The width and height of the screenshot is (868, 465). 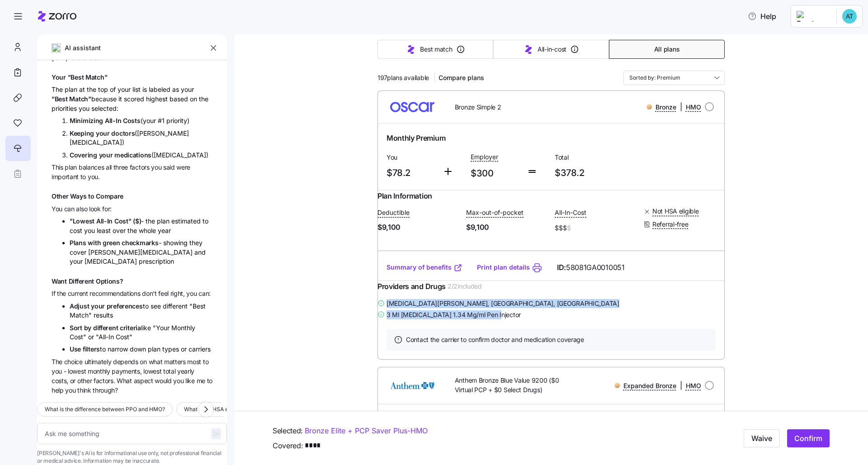 I want to click on span: matters, so click(x=175, y=362).